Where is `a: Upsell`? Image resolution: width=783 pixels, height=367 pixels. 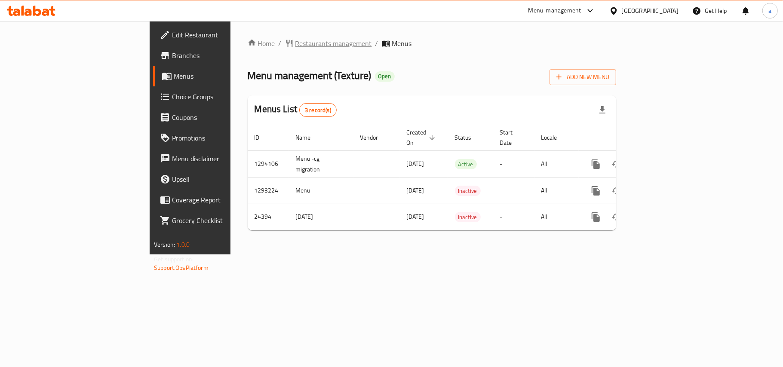
a: Upsell is located at coordinates (217, 179).